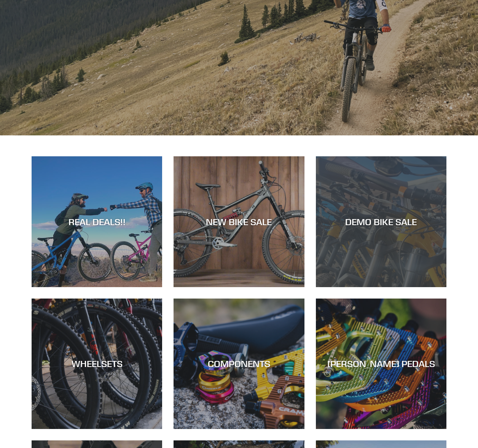 Image resolution: width=478 pixels, height=448 pixels. I want to click on div: DEMO BIKE SALE, so click(381, 222).